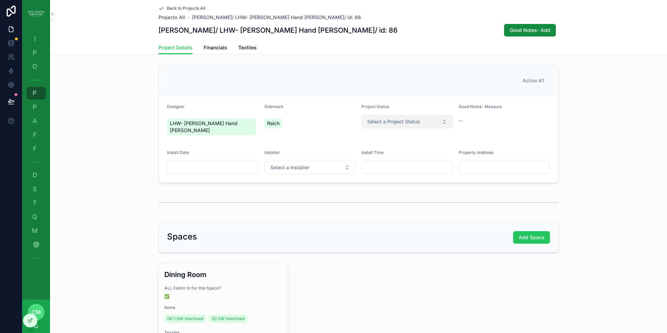  I want to click on span: Property Address, so click(476, 152).